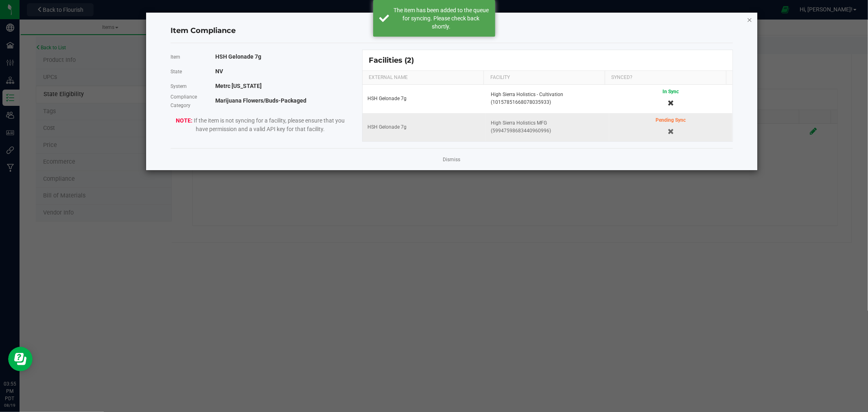 Image resolution: width=868 pixels, height=412 pixels. What do you see at coordinates (424, 78) in the screenshot?
I see `th: EXTERNAL NAME` at bounding box center [424, 78].